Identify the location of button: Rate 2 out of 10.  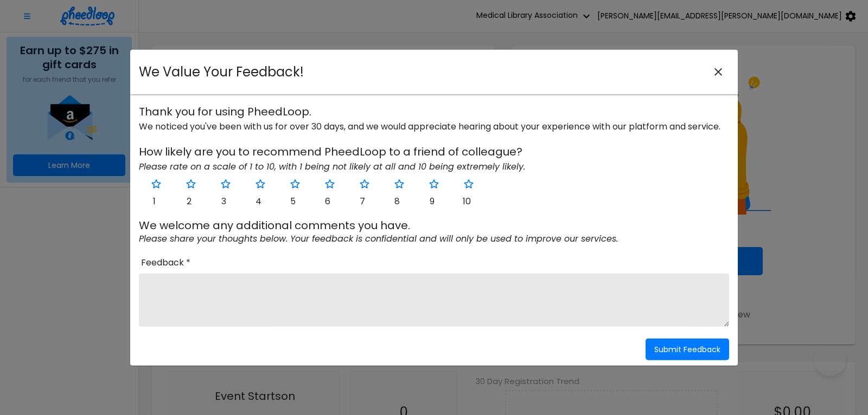
(191, 185).